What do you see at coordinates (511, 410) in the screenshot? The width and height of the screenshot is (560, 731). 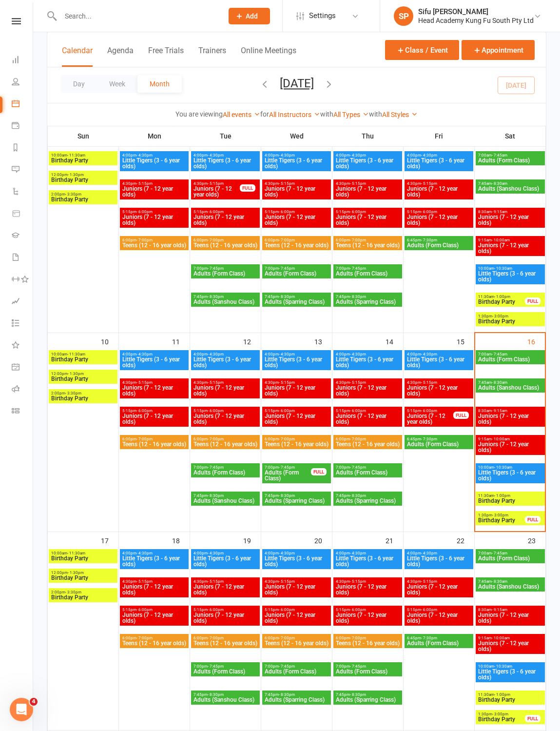 I see `span: 8:30am` at bounding box center [511, 410].